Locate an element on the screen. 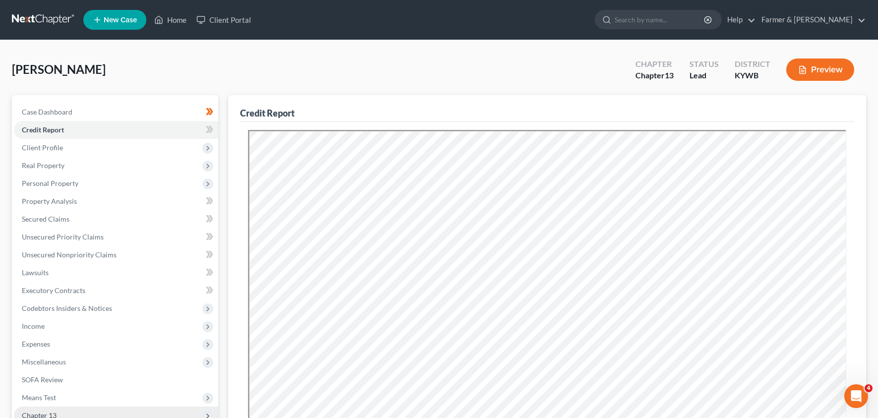  span: Means Test is located at coordinates (39, 397).